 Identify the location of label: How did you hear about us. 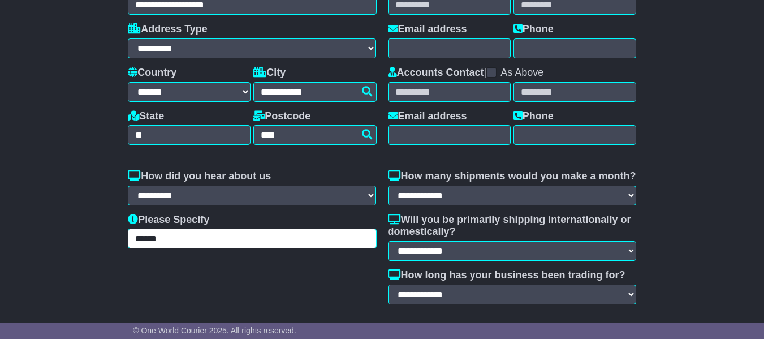
(199, 176).